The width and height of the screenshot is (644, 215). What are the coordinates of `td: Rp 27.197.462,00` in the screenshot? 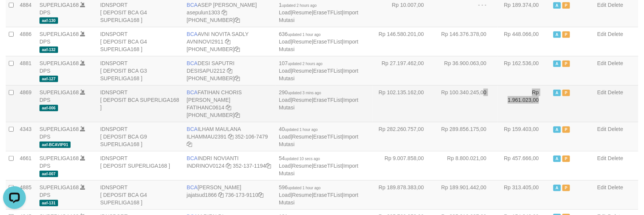 It's located at (404, 70).